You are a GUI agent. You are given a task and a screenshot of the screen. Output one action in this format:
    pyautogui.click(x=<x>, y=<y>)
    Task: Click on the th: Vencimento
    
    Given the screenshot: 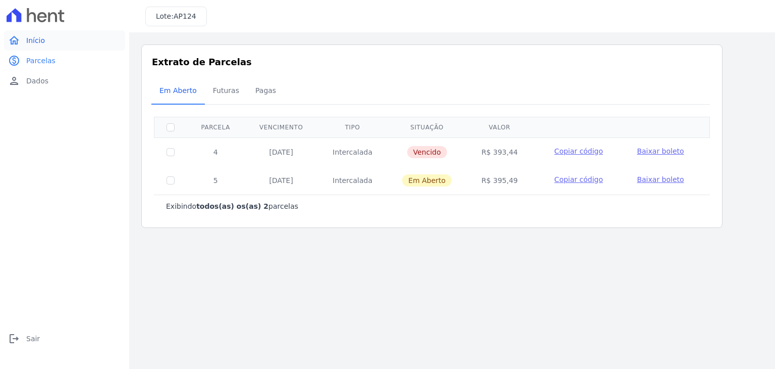 What is the action you would take?
    pyautogui.click(x=282, y=127)
    